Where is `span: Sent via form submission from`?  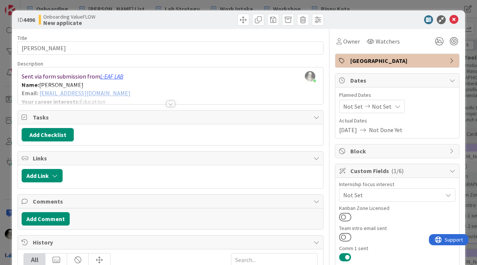
span: Sent via form submission from is located at coordinates (61, 76).